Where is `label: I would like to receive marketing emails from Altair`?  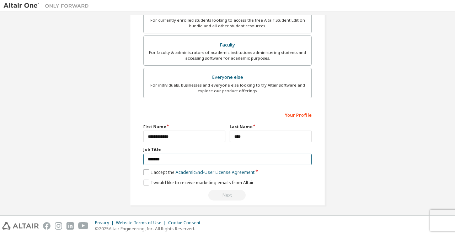 label: I would like to receive marketing emails from Altair is located at coordinates (198, 183).